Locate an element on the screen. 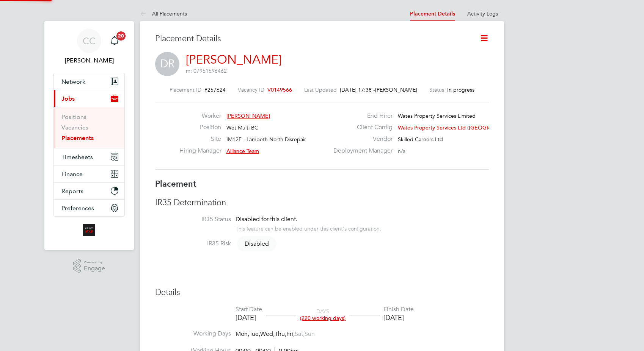  label: Vacancy ID is located at coordinates (251, 89).